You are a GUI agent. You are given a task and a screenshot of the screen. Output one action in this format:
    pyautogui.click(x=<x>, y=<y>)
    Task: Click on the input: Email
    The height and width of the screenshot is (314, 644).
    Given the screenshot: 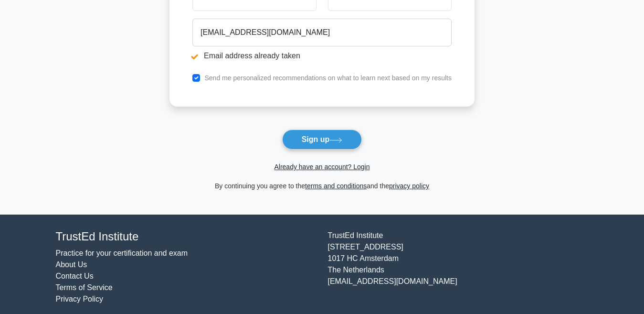 What is the action you would take?
    pyautogui.click(x=322, y=33)
    